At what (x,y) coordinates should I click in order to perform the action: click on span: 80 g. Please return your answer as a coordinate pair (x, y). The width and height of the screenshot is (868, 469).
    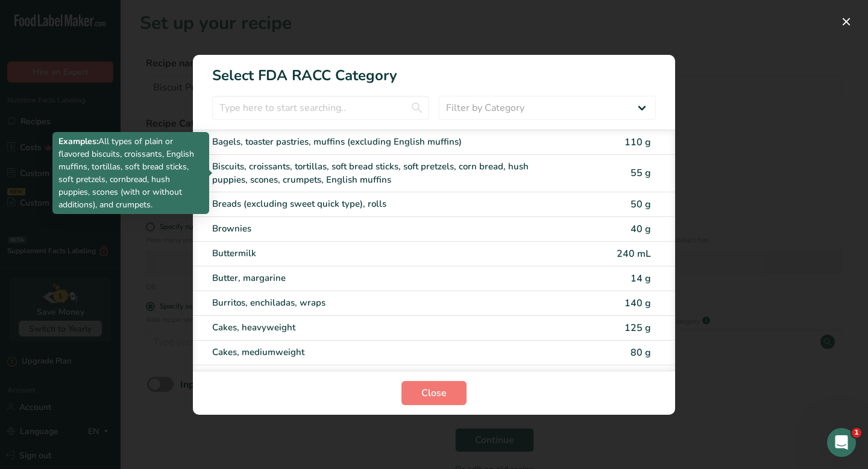
    Looking at the image, I should click on (641, 353).